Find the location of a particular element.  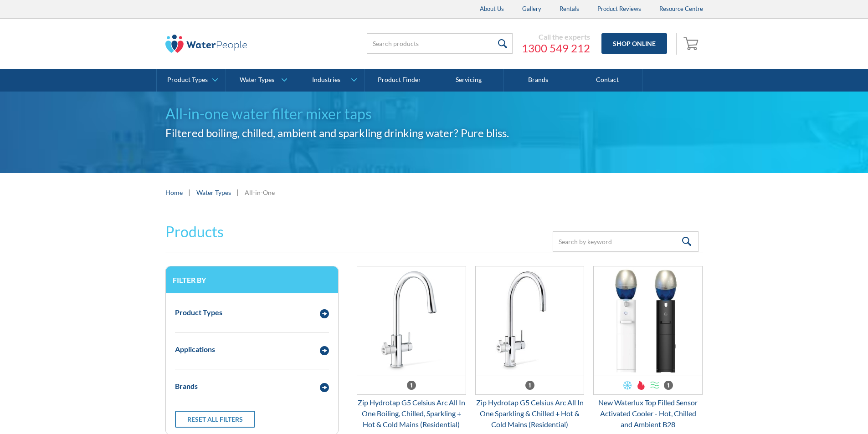

a: Zip Hydrotap G5 Celsius Arc All In One Boiling, Chilled, Sparkling + Hot & Cold Mains (Residentia... is located at coordinates (411, 348).